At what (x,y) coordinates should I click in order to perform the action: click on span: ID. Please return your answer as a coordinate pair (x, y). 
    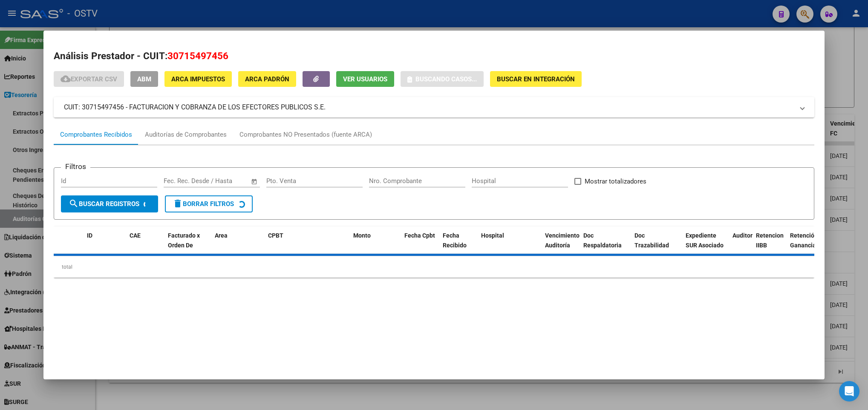
    Looking at the image, I should click on (90, 235).